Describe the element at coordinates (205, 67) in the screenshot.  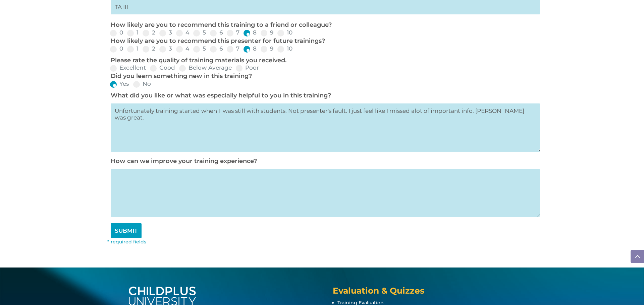
I see `label: Below Average` at that location.